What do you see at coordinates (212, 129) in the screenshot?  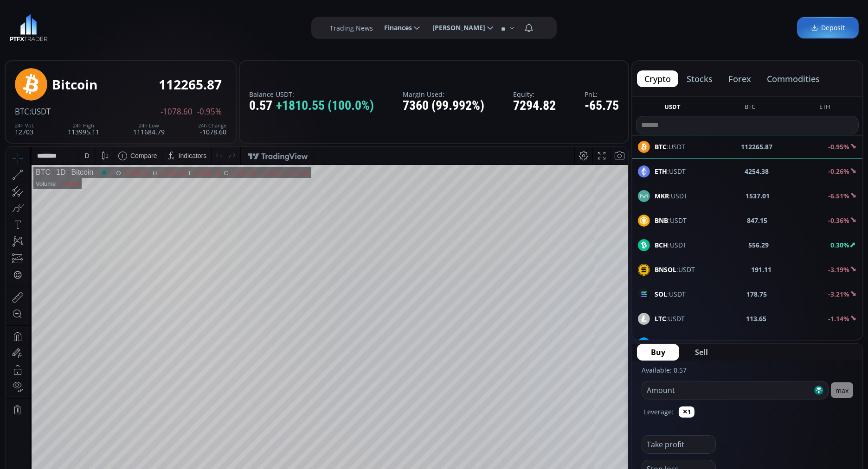 I see `div: -1078.60` at bounding box center [212, 129].